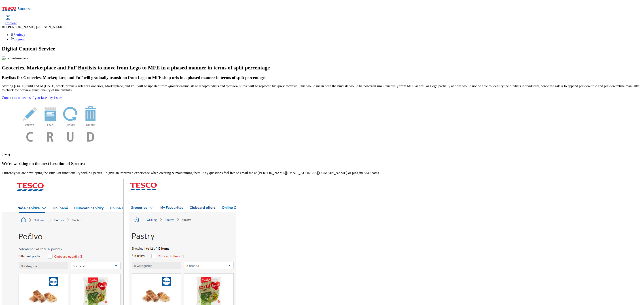 Image resolution: width=644 pixels, height=305 pixels. I want to click on a: Contact us on teams if you face any issues., so click(33, 97).